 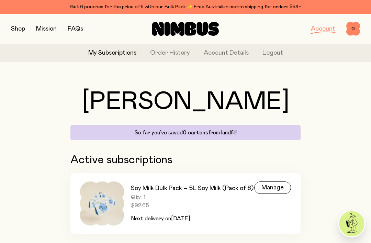 What do you see at coordinates (192, 188) in the screenshot?
I see `h3: Soy Milk Bulk Pack – 5L Soy Milk (Pack of 6)` at bounding box center [192, 188].